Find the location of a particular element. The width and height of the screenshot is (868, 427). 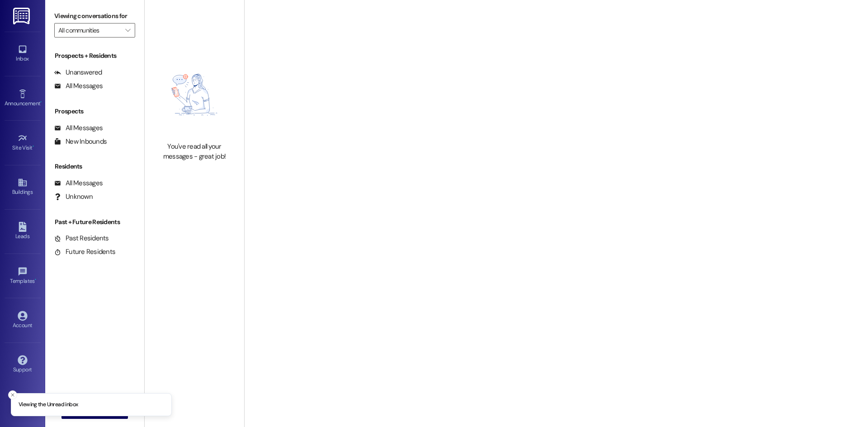

div: Residents is located at coordinates (94, 166).